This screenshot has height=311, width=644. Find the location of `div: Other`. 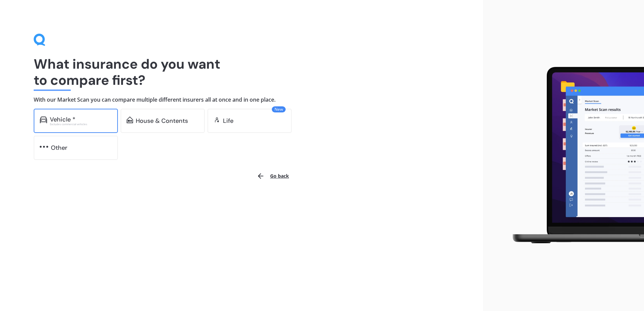

div: Other is located at coordinates (59, 148).